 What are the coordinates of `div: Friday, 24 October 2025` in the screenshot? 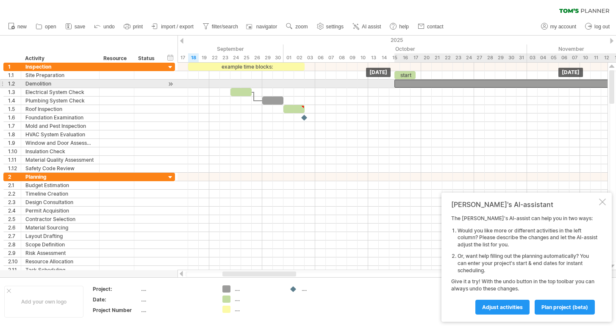 It's located at (468, 58).